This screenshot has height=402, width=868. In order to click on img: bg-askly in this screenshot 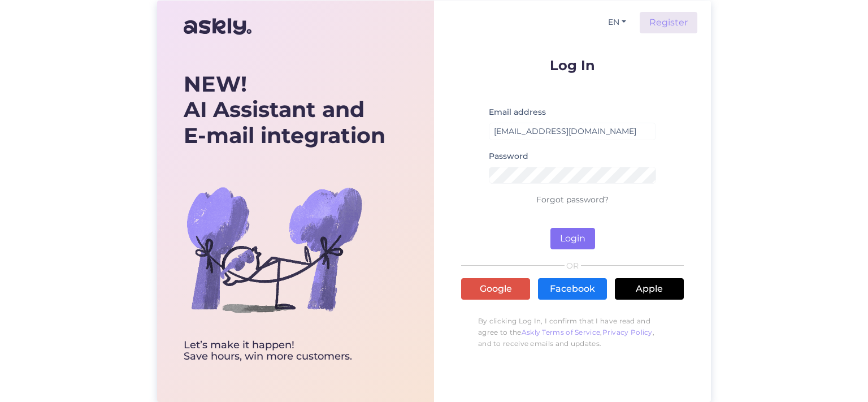, I will do `click(274, 249)`.